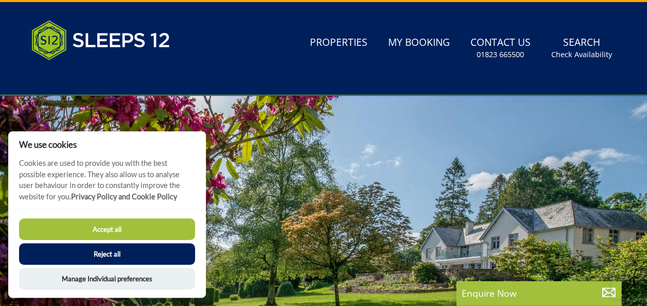  I want to click on img: Sleeps 12, so click(101, 40).